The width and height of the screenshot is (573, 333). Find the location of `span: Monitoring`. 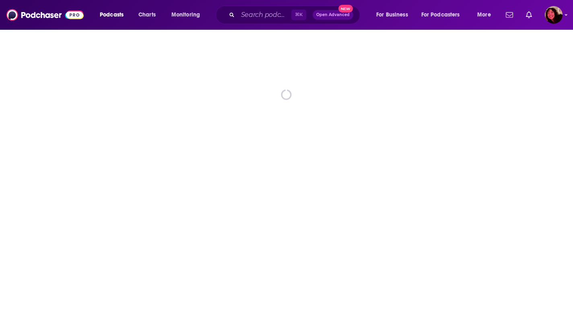

span: Monitoring is located at coordinates (185, 15).